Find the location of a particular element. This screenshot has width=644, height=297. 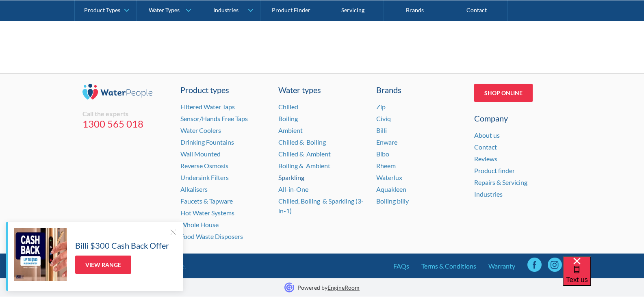

a: Boiling & Ambient is located at coordinates (304, 165).